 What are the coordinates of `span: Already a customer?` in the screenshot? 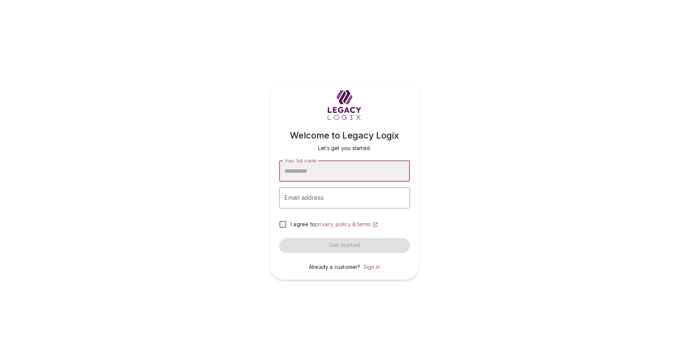 It's located at (335, 267).